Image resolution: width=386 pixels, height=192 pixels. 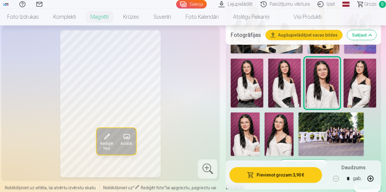 What do you see at coordinates (382, 4) in the screenshot?
I see `span: 0` at bounding box center [382, 4].